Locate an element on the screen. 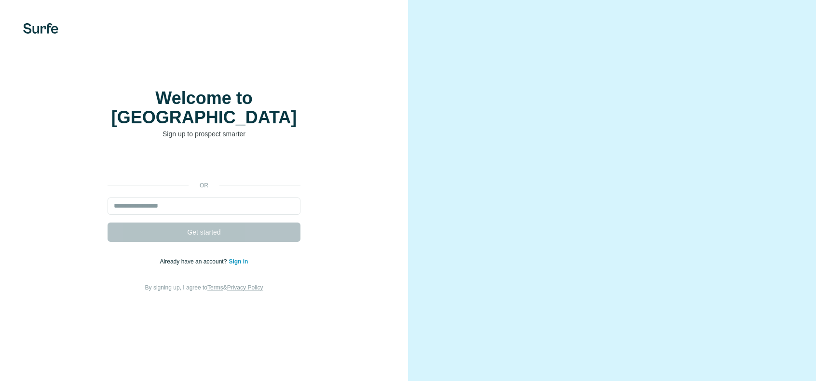 The image size is (816, 381). span: By signing up, I agree to & is located at coordinates (204, 288).